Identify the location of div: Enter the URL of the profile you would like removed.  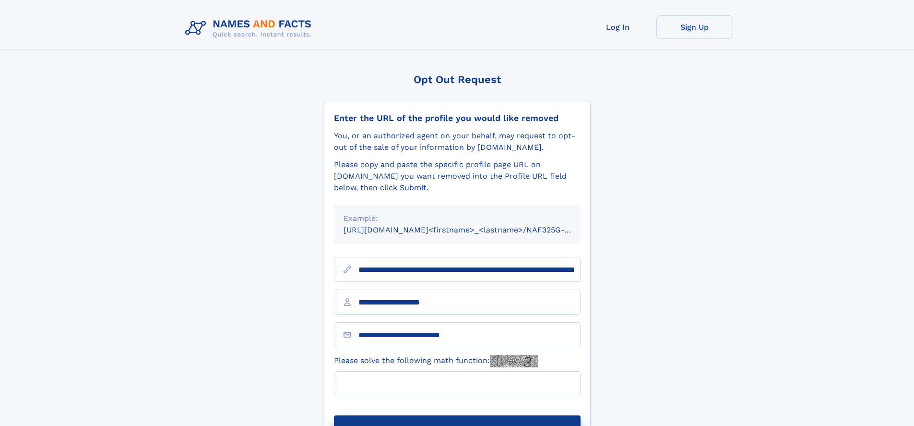
(457, 118).